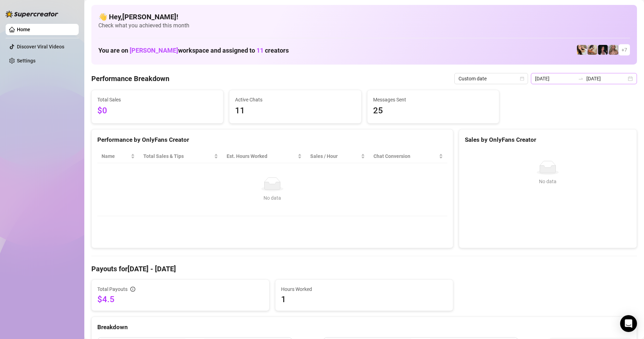 This screenshot has width=644, height=339. Describe the element at coordinates (408, 156) in the screenshot. I see `th: Chat Conversion` at that location.